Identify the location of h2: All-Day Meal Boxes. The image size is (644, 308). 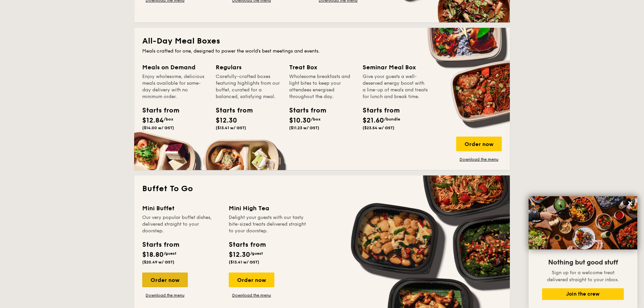
(322, 41).